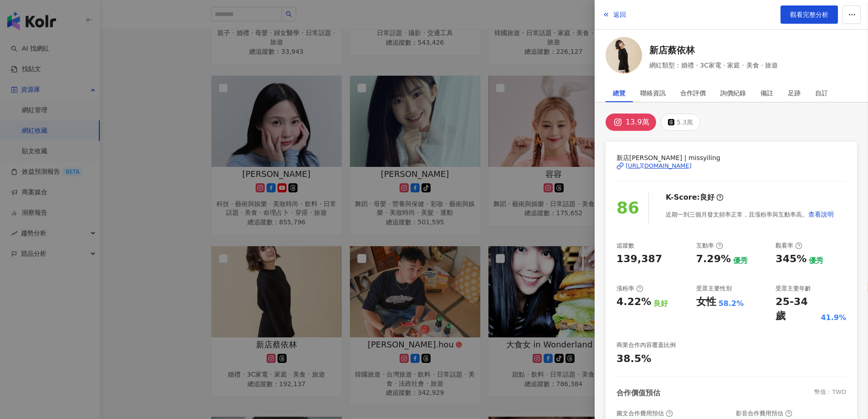 The image size is (868, 419). Describe the element at coordinates (639, 393) in the screenshot. I see `div: 合作價值預估` at that location.